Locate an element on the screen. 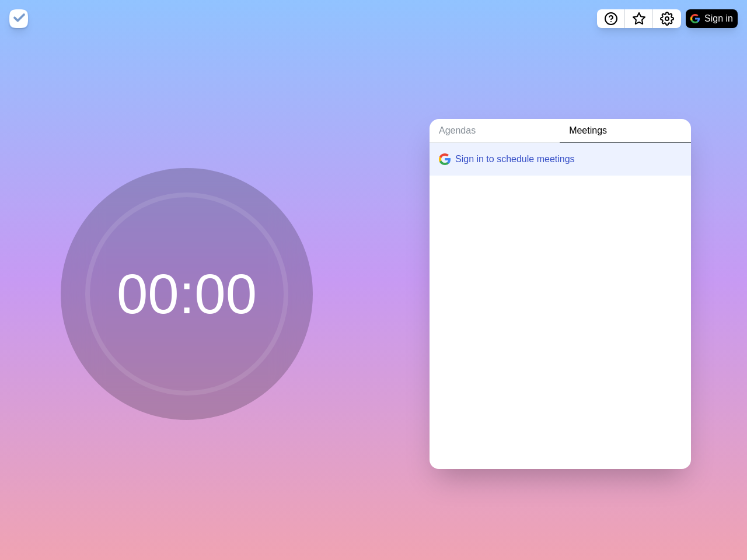  img: timeblocks logo is located at coordinates (18, 18).